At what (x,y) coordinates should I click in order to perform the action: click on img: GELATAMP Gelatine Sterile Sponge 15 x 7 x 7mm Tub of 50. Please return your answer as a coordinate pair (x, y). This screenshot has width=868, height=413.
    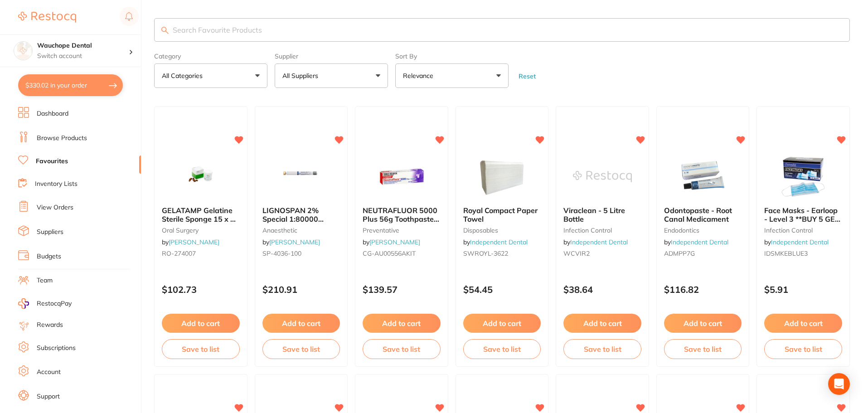
    Looking at the image, I should click on (201, 176).